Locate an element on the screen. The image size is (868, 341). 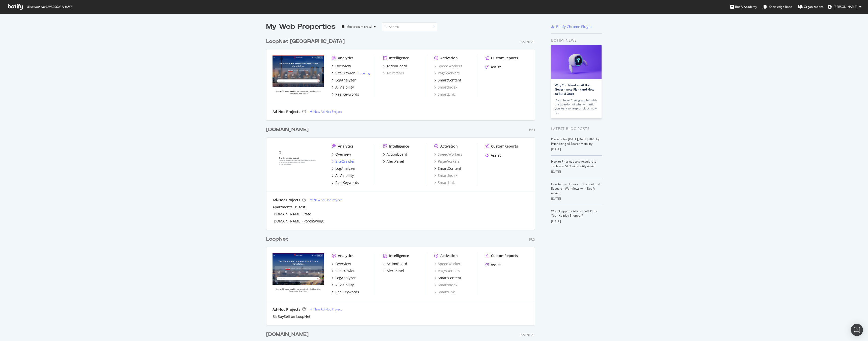
div: PageWorkers is located at coordinates (447, 271).